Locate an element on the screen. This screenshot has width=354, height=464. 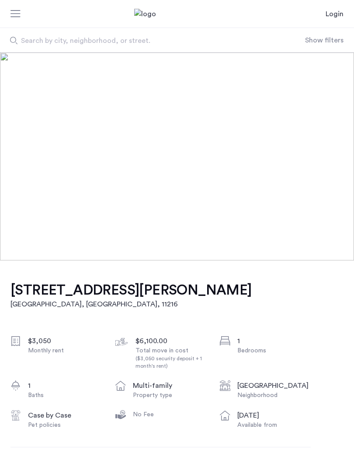
div: No Fee is located at coordinates (170, 414).